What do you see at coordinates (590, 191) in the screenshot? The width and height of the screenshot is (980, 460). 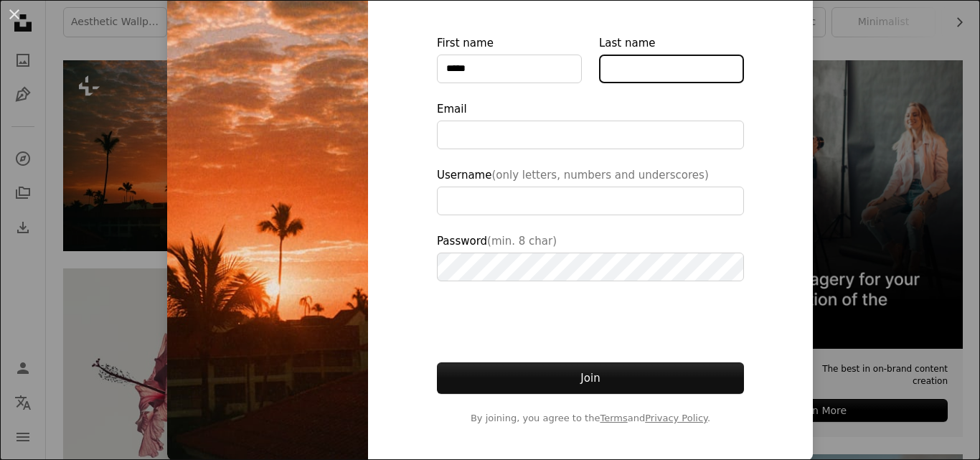 I see `label: Username` at bounding box center [590, 191].